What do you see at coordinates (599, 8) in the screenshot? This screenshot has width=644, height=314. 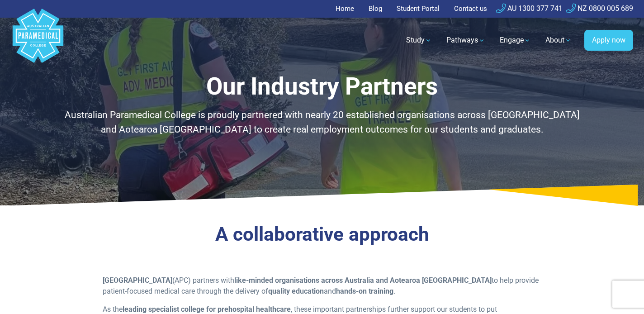 I see `a: NZ 0800 005 689` at bounding box center [599, 8].